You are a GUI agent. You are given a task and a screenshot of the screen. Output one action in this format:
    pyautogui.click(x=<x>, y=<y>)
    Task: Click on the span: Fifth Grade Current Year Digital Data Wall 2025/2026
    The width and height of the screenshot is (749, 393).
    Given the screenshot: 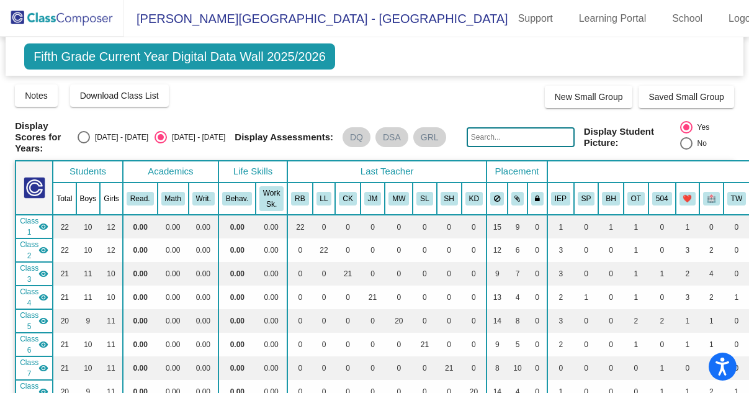 What is the action you would take?
    pyautogui.click(x=179, y=56)
    